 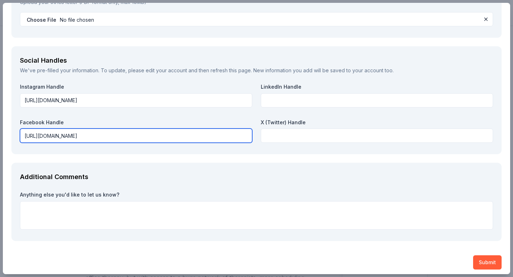 I want to click on label: X (Twitter) Handle, so click(x=377, y=123).